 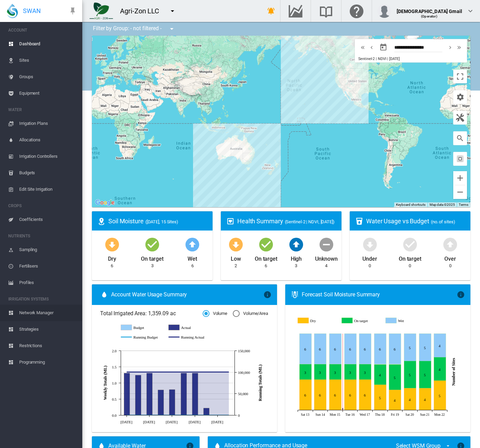 I want to click on g: Running Budget, so click(x=141, y=337).